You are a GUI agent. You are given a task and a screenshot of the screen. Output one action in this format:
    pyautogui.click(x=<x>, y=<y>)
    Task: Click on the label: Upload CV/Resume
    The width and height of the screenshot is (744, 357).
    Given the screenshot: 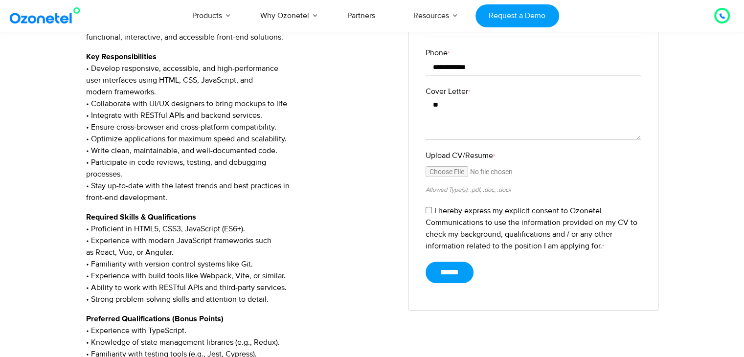 What is the action you would take?
    pyautogui.click(x=533, y=156)
    